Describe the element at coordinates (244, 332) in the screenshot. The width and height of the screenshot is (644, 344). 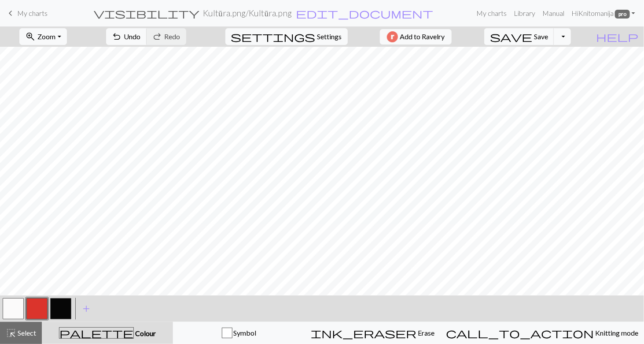
I see `span: Symbol` at that location.